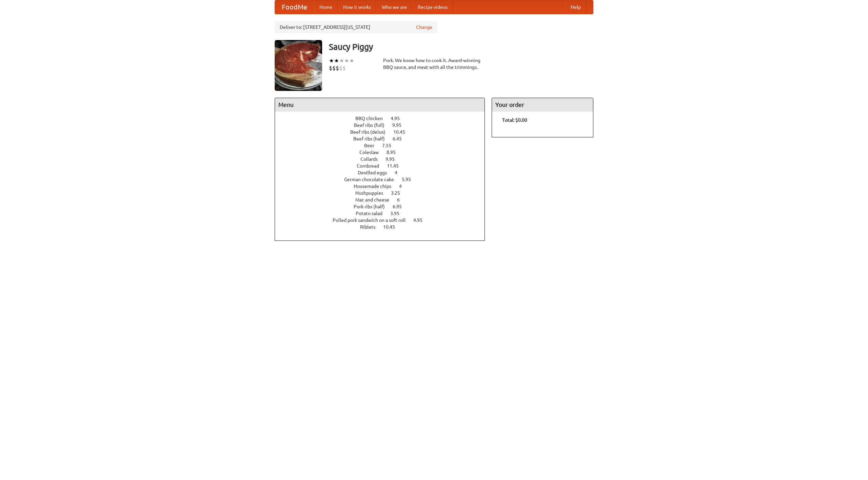 Image resolution: width=868 pixels, height=480 pixels. I want to click on span: Beer, so click(373, 146).